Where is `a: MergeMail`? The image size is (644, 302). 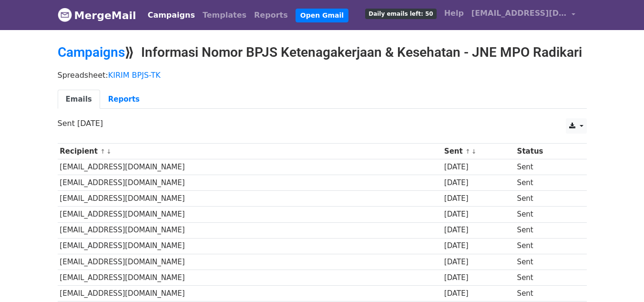 a: MergeMail is located at coordinates (97, 15).